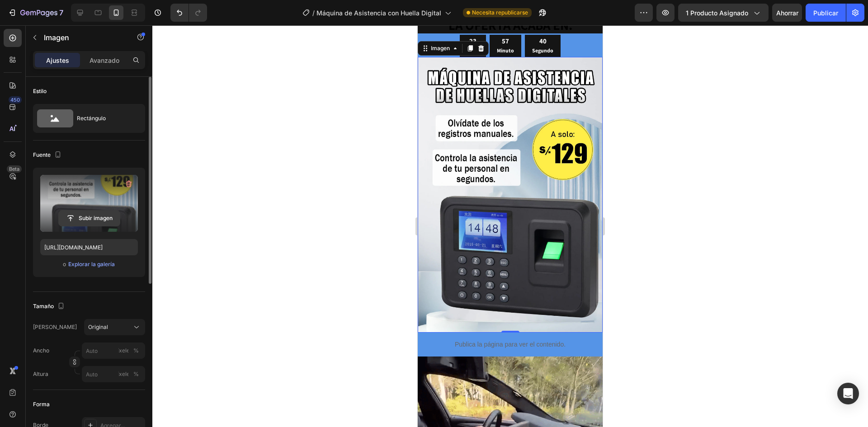 Image resolution: width=868 pixels, height=427 pixels. What do you see at coordinates (41, 350) in the screenshot?
I see `font: Ancho` at bounding box center [41, 350].